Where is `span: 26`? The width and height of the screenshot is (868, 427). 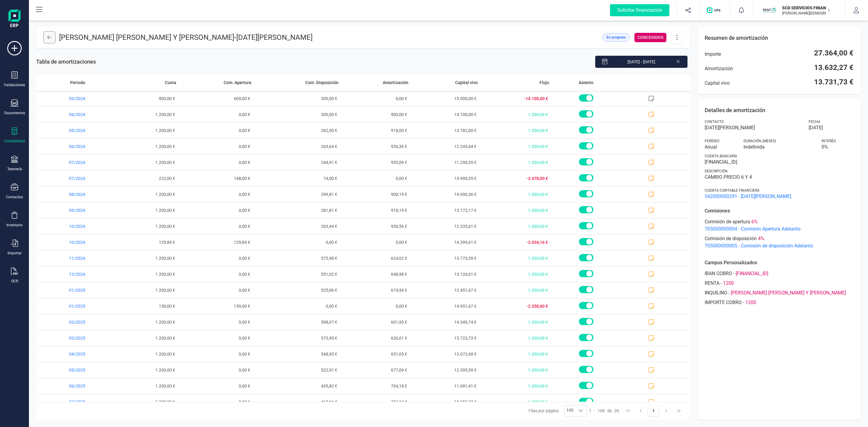
span: 26 is located at coordinates (617, 411).